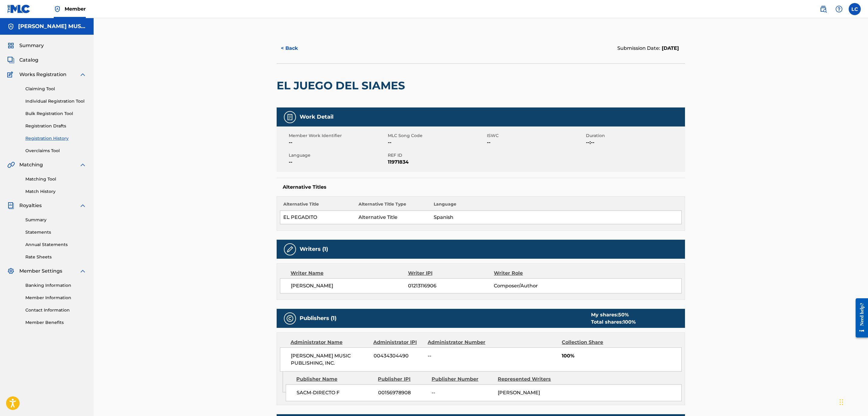 Image resolution: width=868 pixels, height=416 pixels. Describe the element at coordinates (591, 343) in the screenshot. I see `div: Collection Share` at that location.